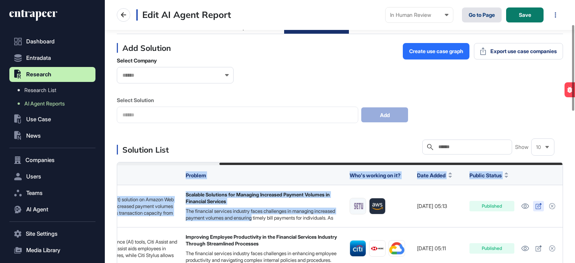  Describe the element at coordinates (52, 210) in the screenshot. I see `button: AI Agent` at that location.